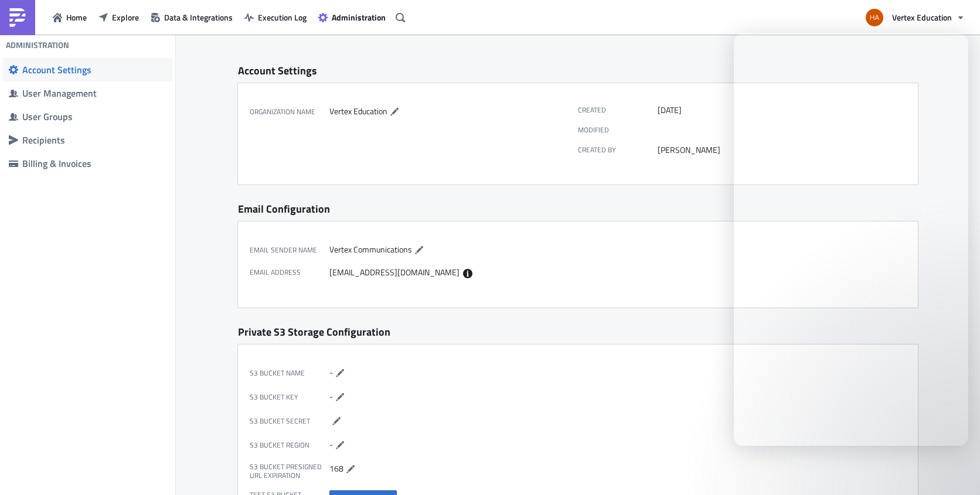 The height and width of the screenshot is (495, 980). What do you see at coordinates (94, 117) in the screenshot?
I see `div: User Groups` at bounding box center [94, 117].